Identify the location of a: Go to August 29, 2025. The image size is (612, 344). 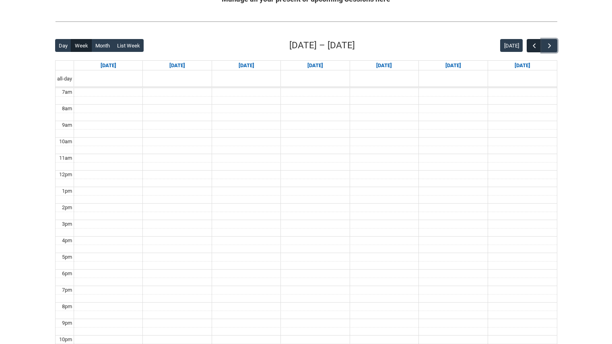
(453, 66).